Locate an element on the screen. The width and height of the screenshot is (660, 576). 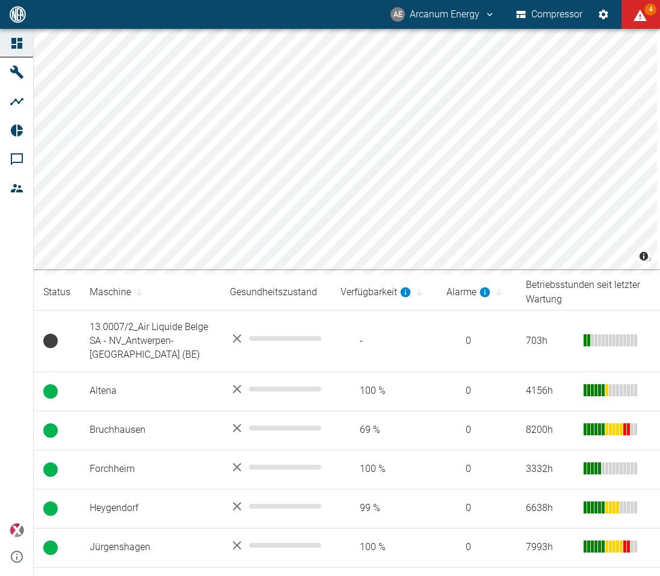
img: Xplore Logo is located at coordinates (17, 530).